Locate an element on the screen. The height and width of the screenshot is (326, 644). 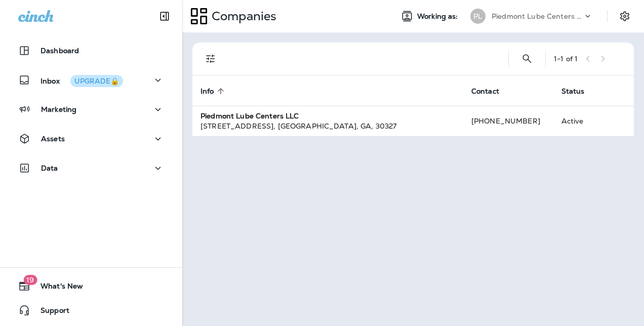
p: Companies is located at coordinates (242, 16).